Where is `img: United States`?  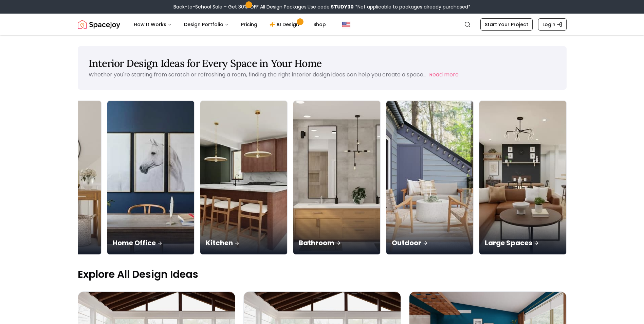
img: United States is located at coordinates (347, 24).